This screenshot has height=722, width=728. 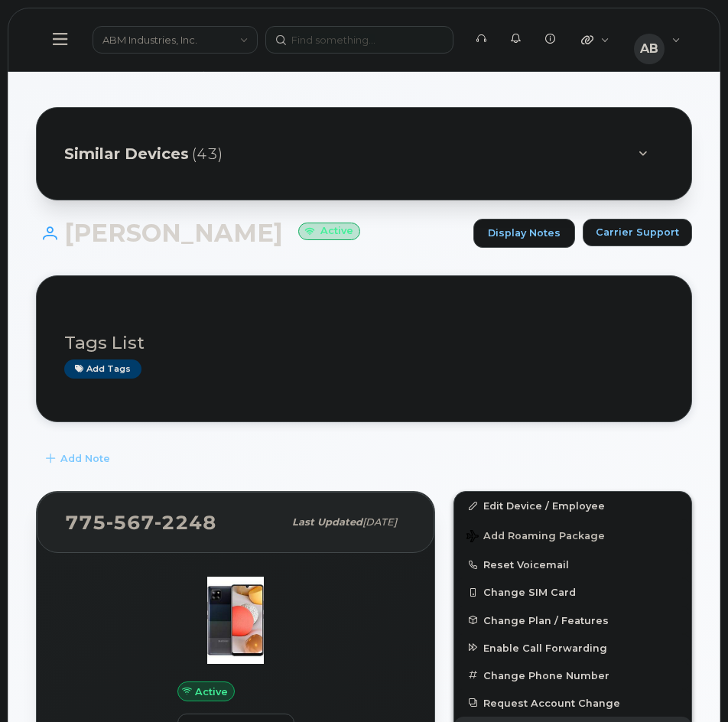 What do you see at coordinates (572, 675) in the screenshot?
I see `button: Change Phone Number` at bounding box center [572, 675].